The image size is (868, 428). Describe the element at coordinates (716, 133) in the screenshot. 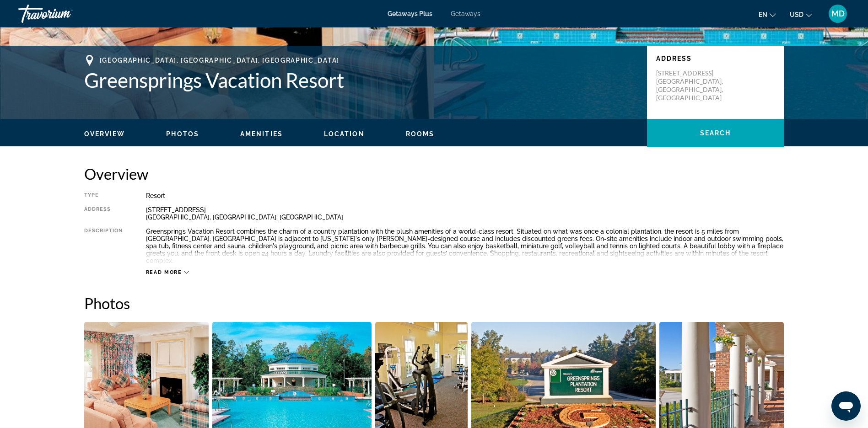

I see `button: Search` at that location.